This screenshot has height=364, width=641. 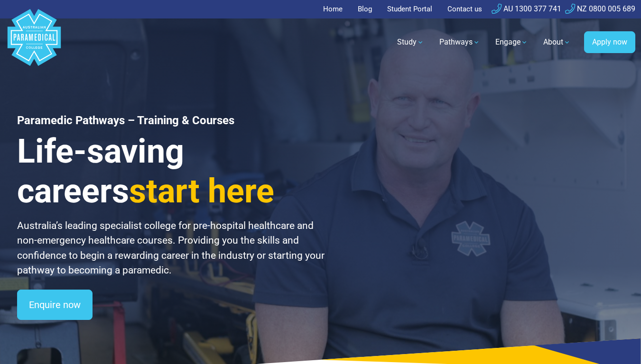 What do you see at coordinates (55, 305) in the screenshot?
I see `a: Enquire now` at bounding box center [55, 305].